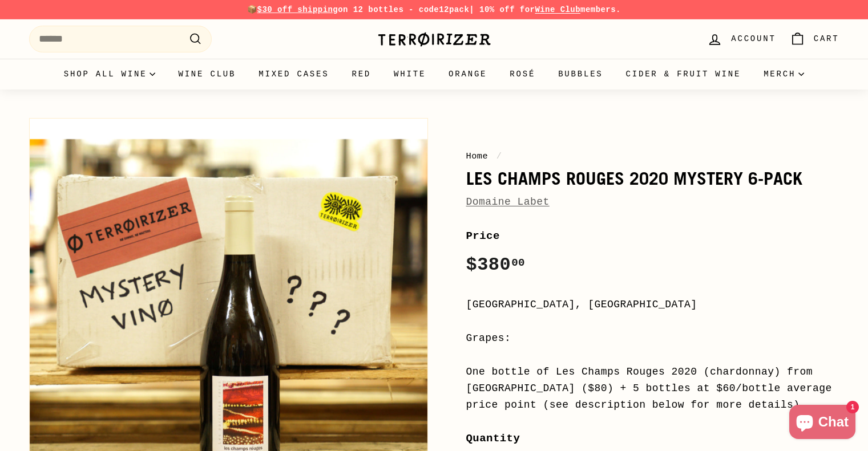  What do you see at coordinates (684, 74) in the screenshot?
I see `a: Cider & Fruit Wine` at bounding box center [684, 74].